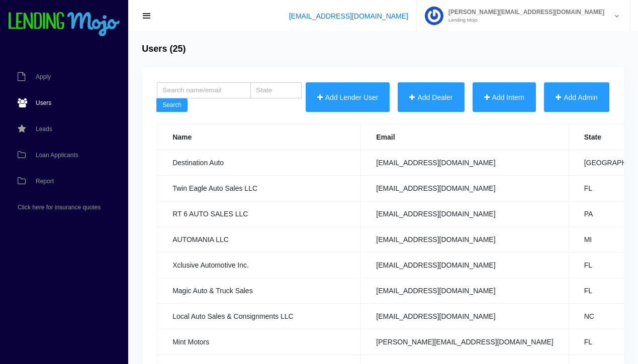  I want to click on img: logo-small.png, so click(64, 24).